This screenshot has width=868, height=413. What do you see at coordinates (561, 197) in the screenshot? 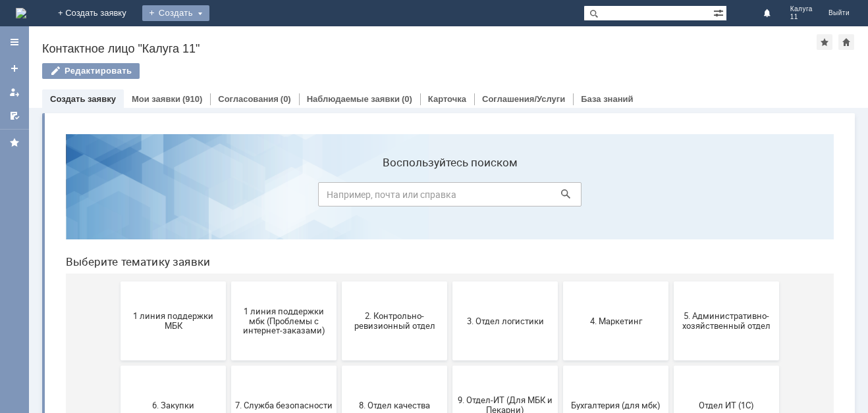
I see `button: 4. Маркетинг` at bounding box center [561, 197].